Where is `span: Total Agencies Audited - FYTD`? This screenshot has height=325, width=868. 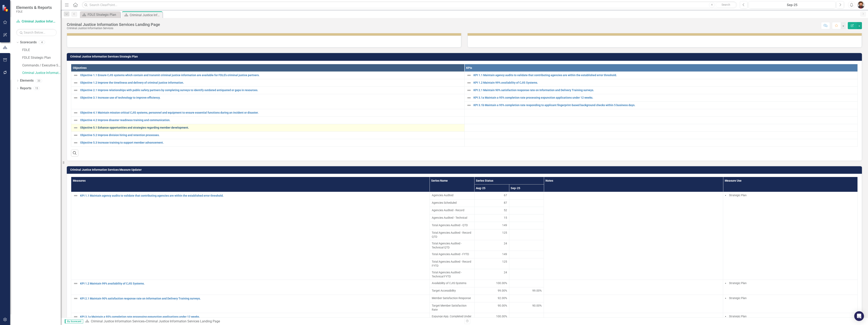
span: Total Agencies Audited - FYTD is located at coordinates (452, 254).